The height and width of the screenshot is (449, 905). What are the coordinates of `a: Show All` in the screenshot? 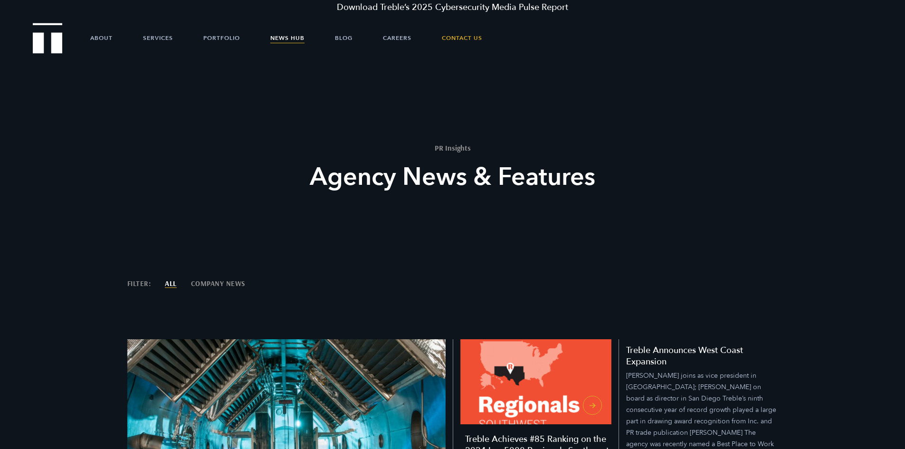 It's located at (170, 283).